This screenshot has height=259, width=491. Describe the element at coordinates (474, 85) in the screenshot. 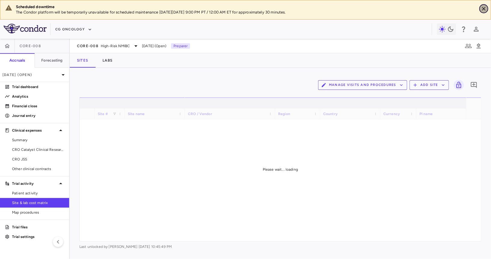

I see `button: Add comment` at that location.